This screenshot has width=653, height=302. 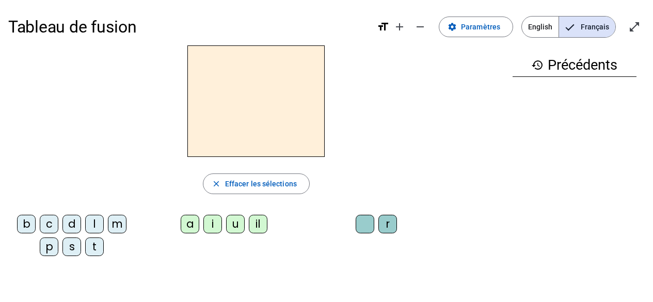 I want to click on div: t, so click(x=94, y=247).